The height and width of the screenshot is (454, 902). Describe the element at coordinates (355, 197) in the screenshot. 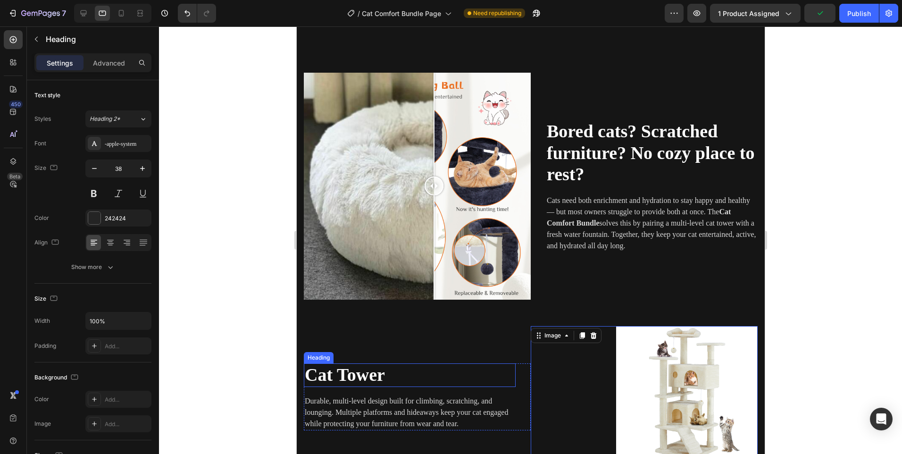

I see `p: Cats need both enrichment and hydration to stay happy and healthy — but most owners struggle to p...` at that location.